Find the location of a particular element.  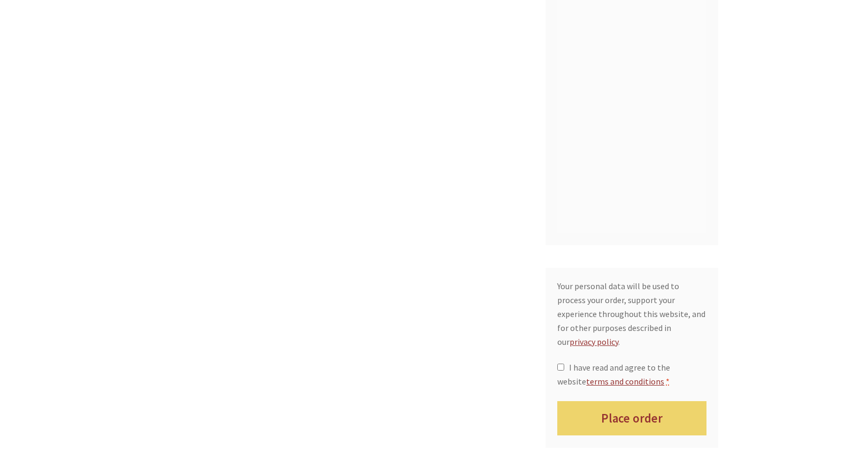

a: privacy policy is located at coordinates (593, 341).